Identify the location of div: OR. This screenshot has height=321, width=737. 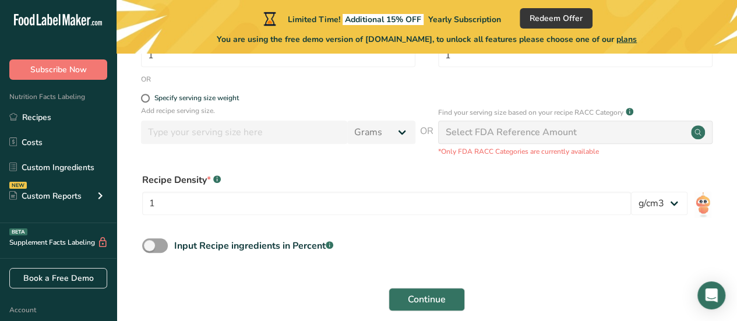
(146, 79).